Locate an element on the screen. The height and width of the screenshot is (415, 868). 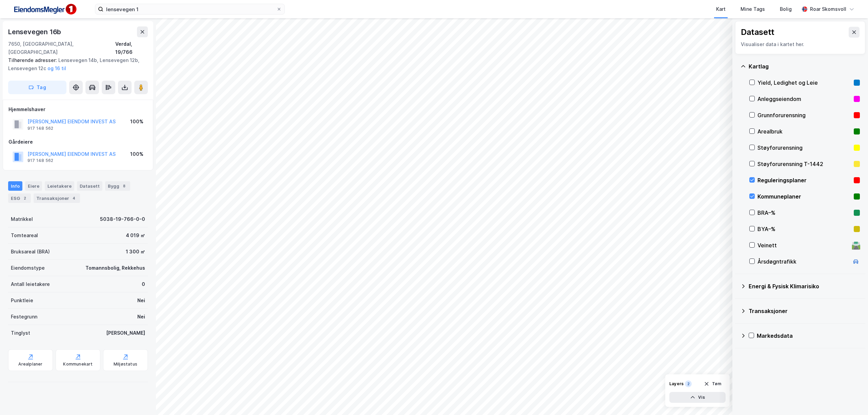
div: Veinett is located at coordinates (803, 245).